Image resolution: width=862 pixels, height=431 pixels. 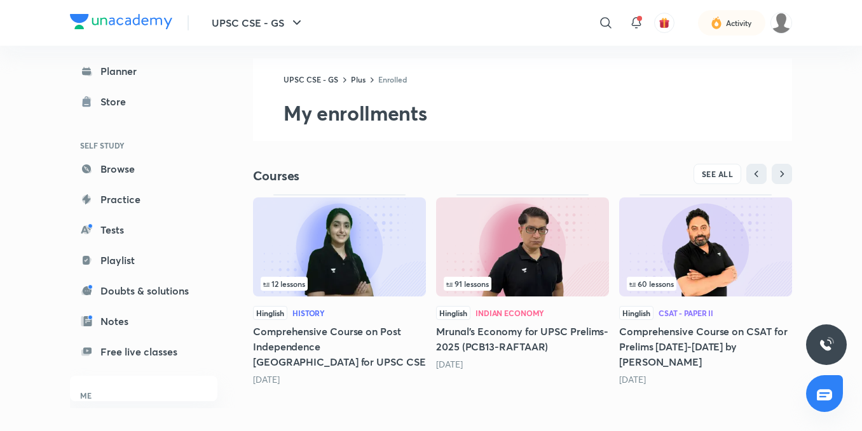 I want to click on div: Indian Economy, so click(x=510, y=313).